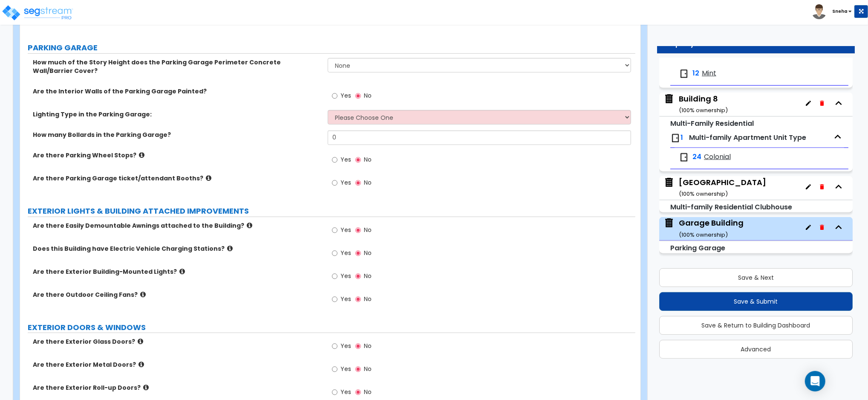  What do you see at coordinates (177, 271) in the screenshot?
I see `label: Are there Exterior Building-Mounted Lights?` at bounding box center [177, 271].